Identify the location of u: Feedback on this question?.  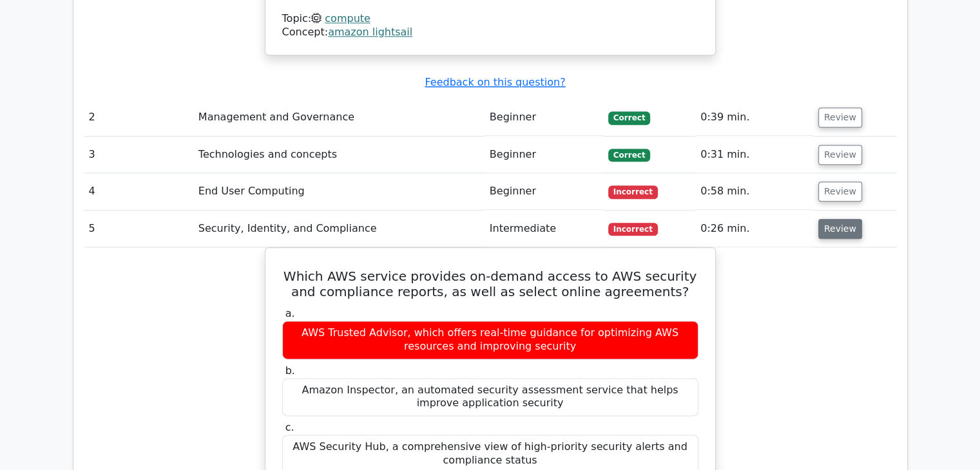
(495, 81).